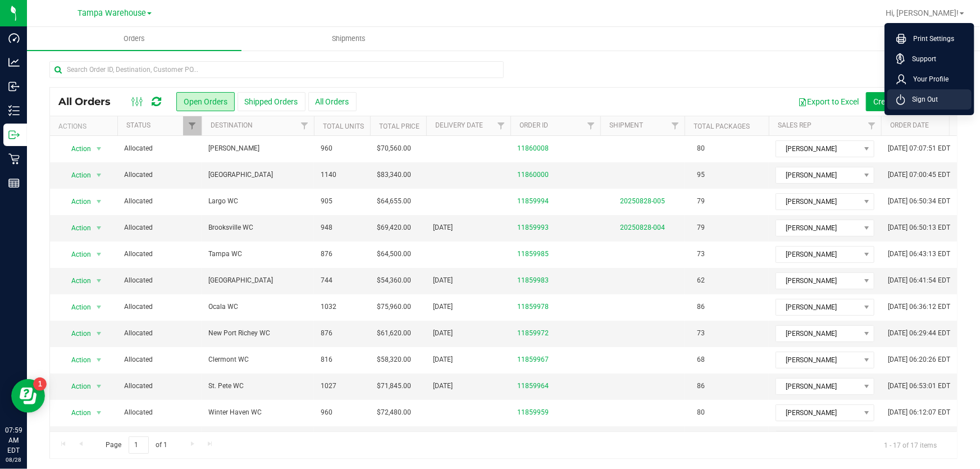 This screenshot has height=469, width=980. What do you see at coordinates (642, 227) in the screenshot?
I see `a: 20250828-004` at bounding box center [642, 227].